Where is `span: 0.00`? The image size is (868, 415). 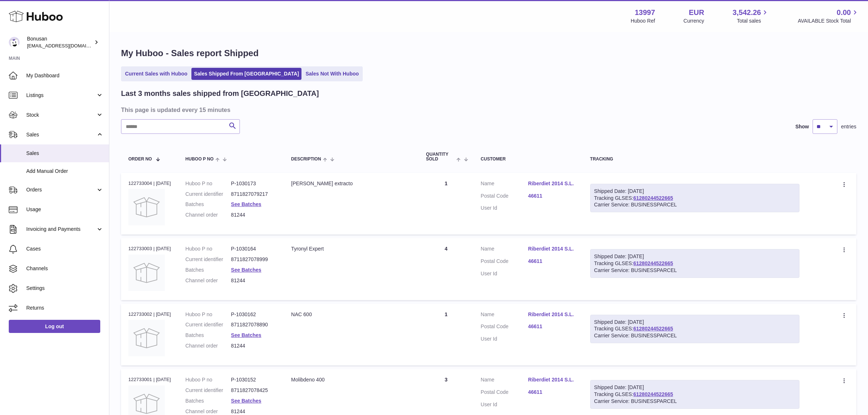
span: 0.00 is located at coordinates (844, 12).